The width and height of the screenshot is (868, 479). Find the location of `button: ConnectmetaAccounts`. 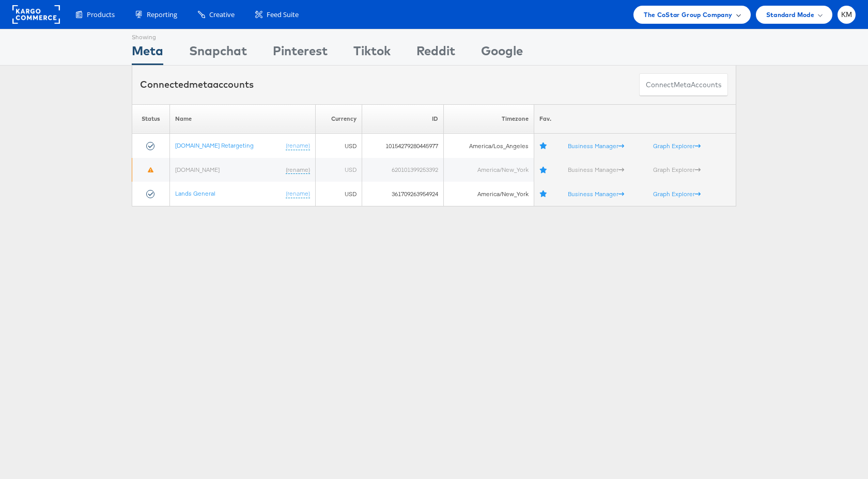

button: ConnectmetaAccounts is located at coordinates (684, 85).